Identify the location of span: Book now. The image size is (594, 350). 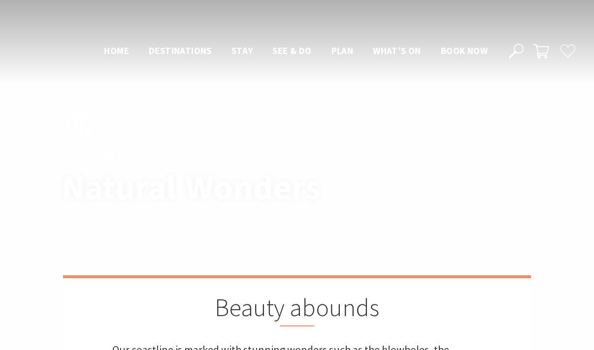
(464, 51).